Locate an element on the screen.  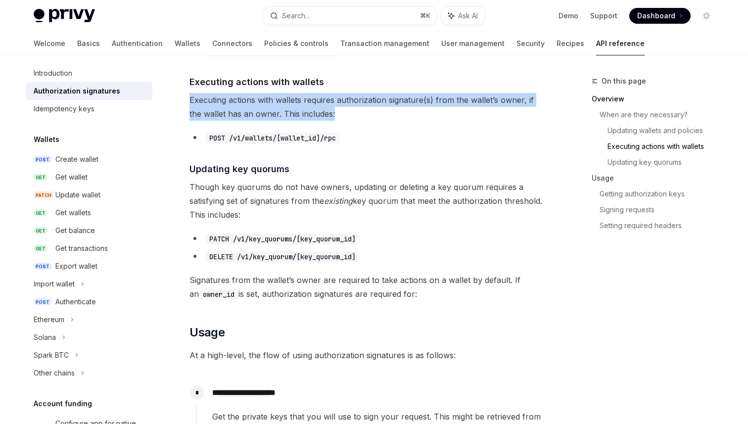
code: PATCH /v1/key_quorums/[key_quorum_id] is located at coordinates (283, 239).